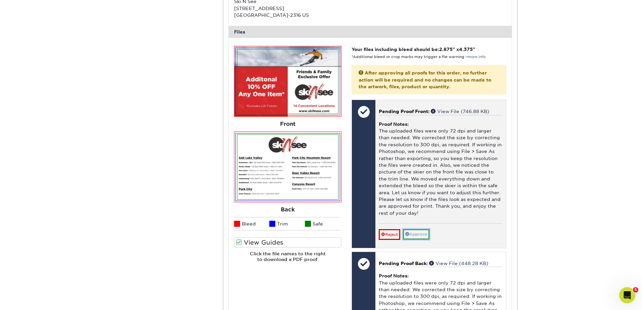  Describe the element at coordinates (370, 32) in the screenshot. I see `div: Files` at that location.